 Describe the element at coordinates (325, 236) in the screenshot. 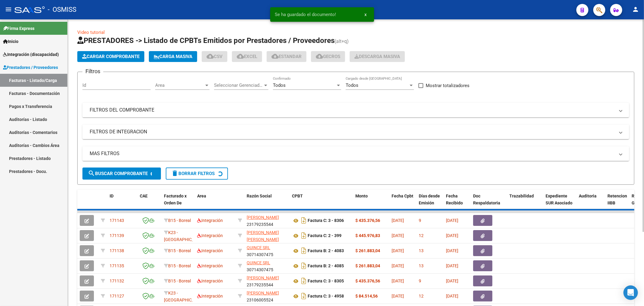

I see `strong: Factura C: 2 - 399` at that location.